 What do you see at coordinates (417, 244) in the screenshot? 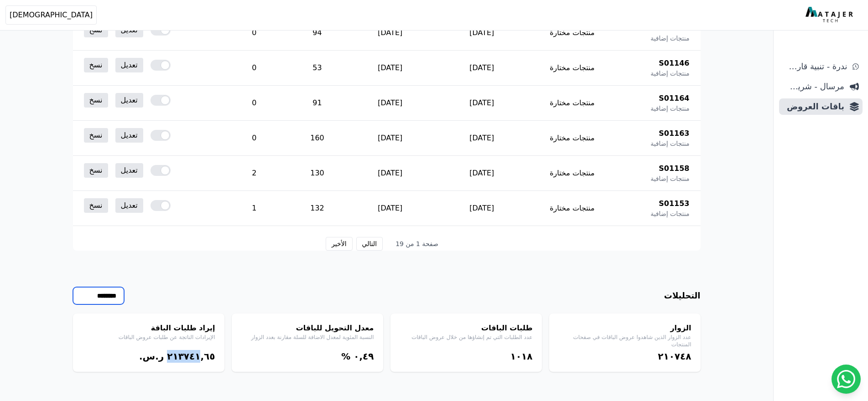
I see `span: صفحة 1 من 19` at bounding box center [417, 244].